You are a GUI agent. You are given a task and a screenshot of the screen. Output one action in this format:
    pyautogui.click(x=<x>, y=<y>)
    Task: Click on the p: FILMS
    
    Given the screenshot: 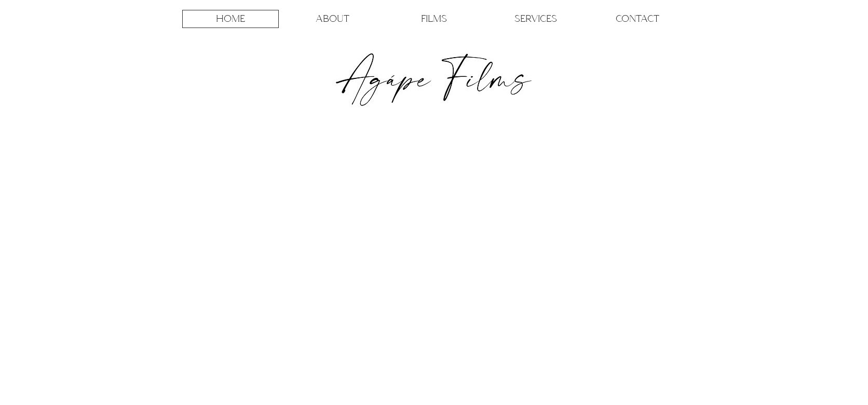 What is the action you would take?
    pyautogui.click(x=434, y=18)
    